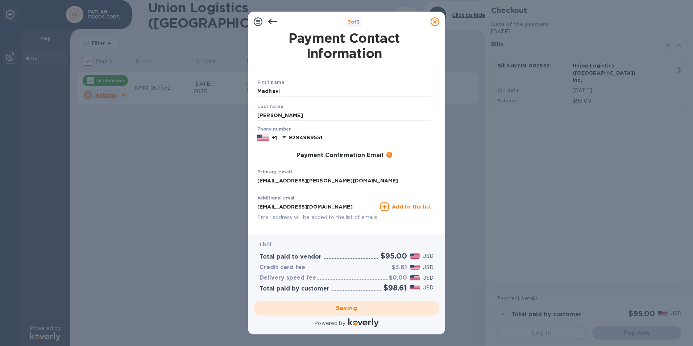 The image size is (693, 346). I want to click on b: 1 bill, so click(265, 244).